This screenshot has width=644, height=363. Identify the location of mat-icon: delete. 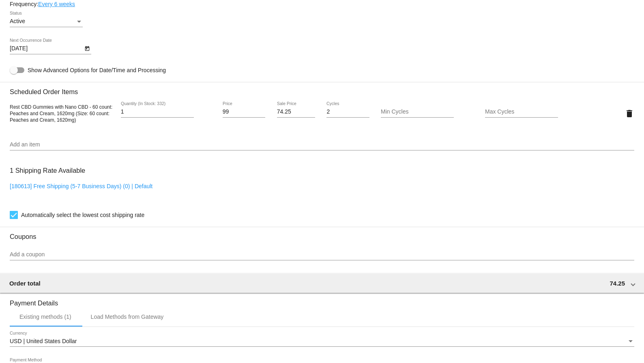
(630, 113).